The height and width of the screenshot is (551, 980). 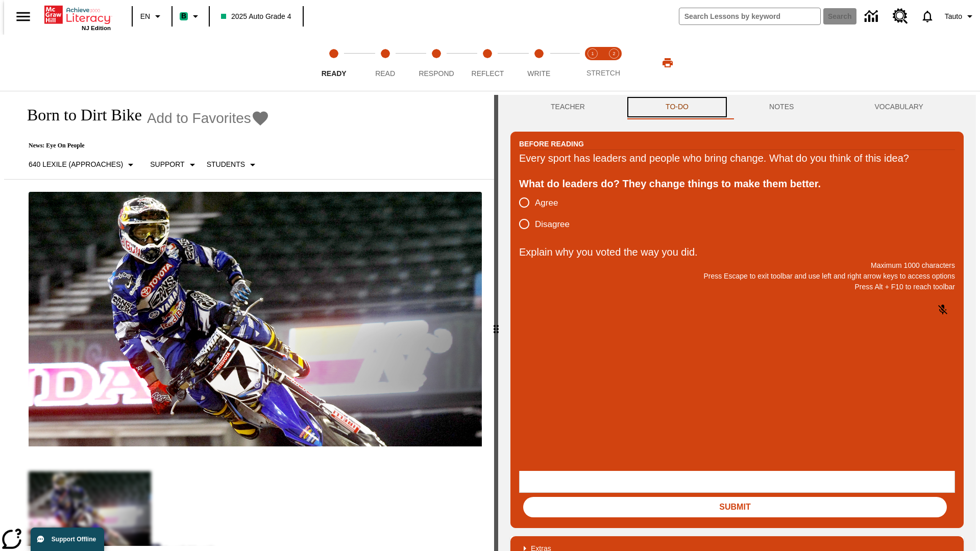 I want to click on span: B, so click(x=184, y=16).